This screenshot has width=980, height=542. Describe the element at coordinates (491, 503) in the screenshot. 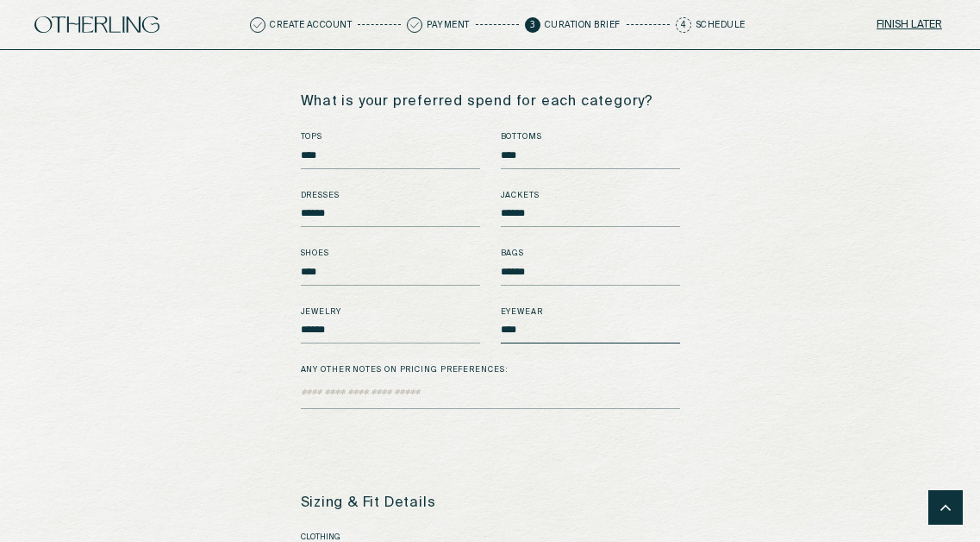

I see `h1: Sizing & Fit Details` at that location.